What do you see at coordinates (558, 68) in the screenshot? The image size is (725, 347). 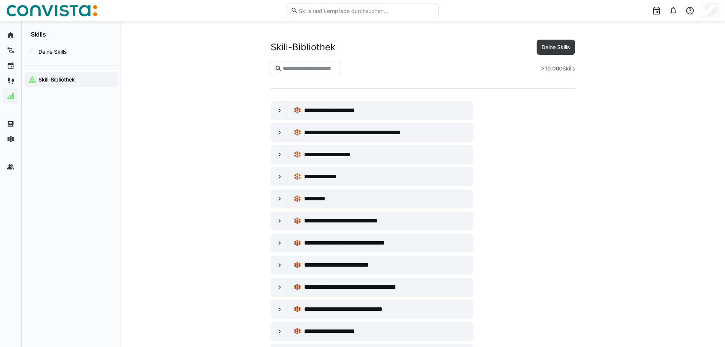 I see `div: Skills` at bounding box center [558, 68].